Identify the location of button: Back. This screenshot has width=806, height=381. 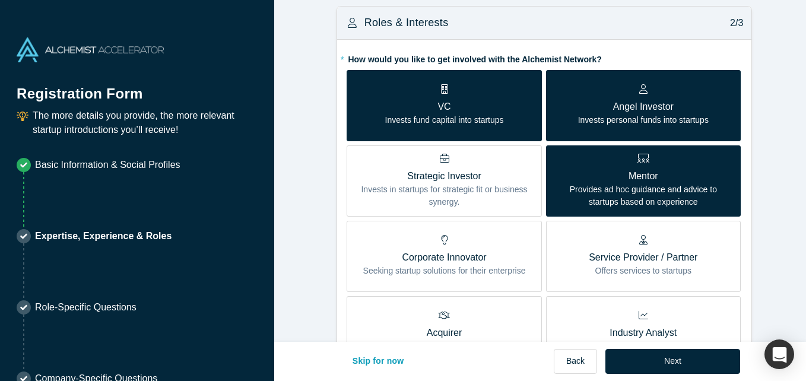
(575, 361).